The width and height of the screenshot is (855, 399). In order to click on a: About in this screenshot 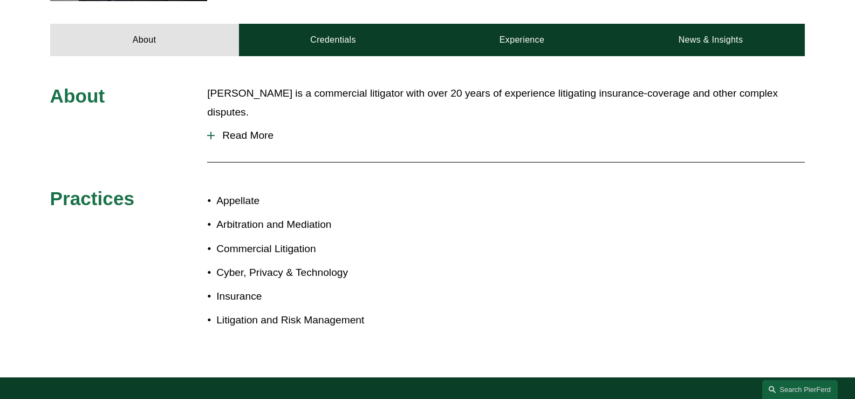, I will do `click(145, 40)`.